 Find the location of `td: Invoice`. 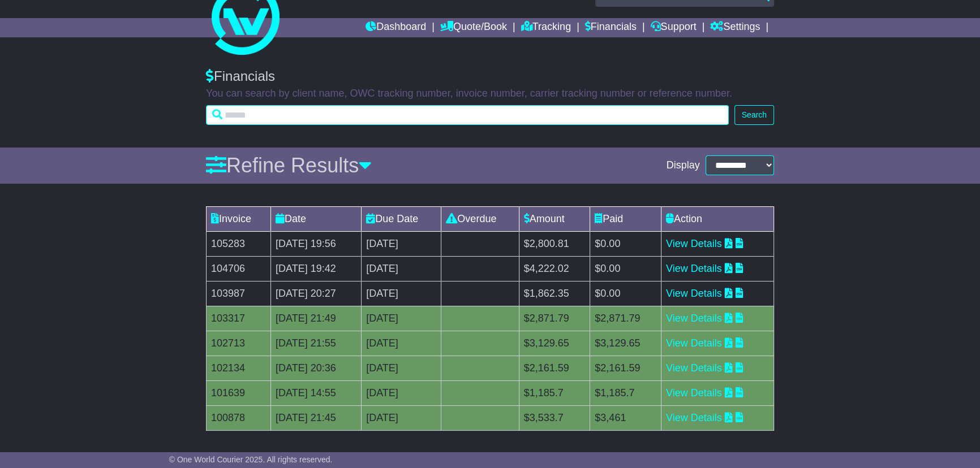

td: Invoice is located at coordinates (239, 219).